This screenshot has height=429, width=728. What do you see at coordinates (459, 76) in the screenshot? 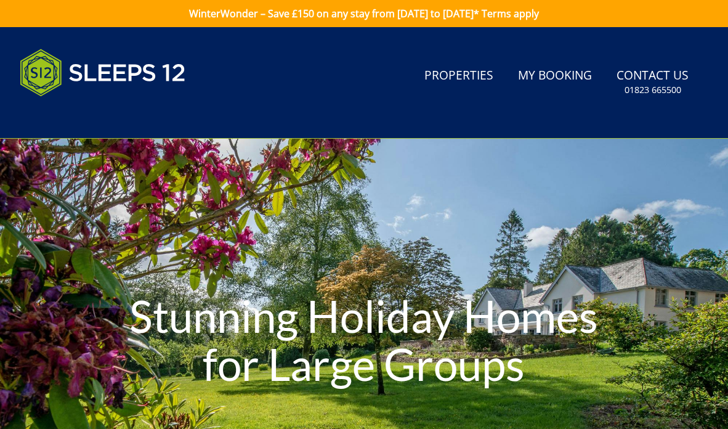
I see `a: Properties` at bounding box center [459, 76].